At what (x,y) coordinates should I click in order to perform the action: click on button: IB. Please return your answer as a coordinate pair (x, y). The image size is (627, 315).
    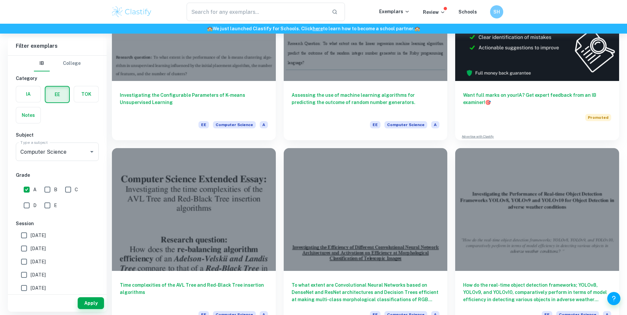
    Looking at the image, I should click on (42, 63).